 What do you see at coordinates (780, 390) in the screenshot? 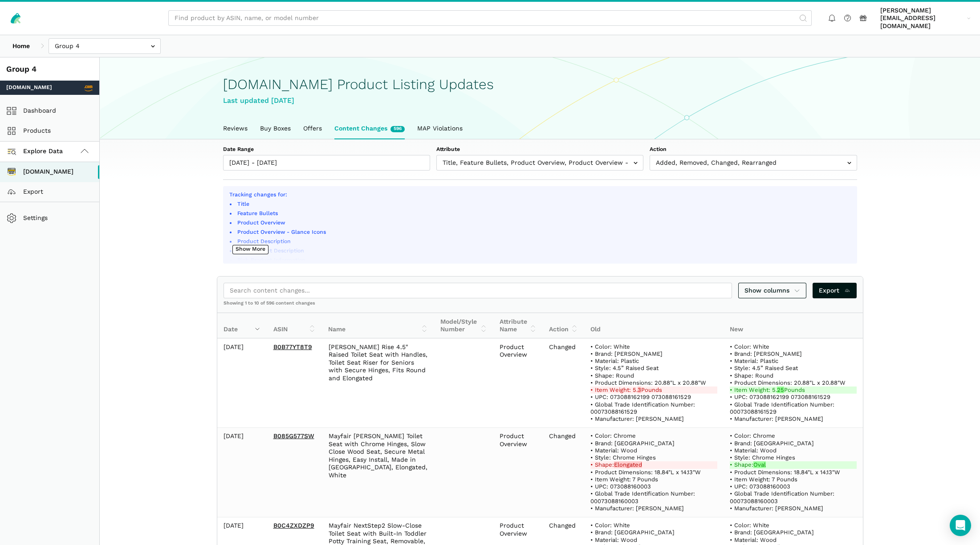
I see `strong: 25` at bounding box center [780, 390].